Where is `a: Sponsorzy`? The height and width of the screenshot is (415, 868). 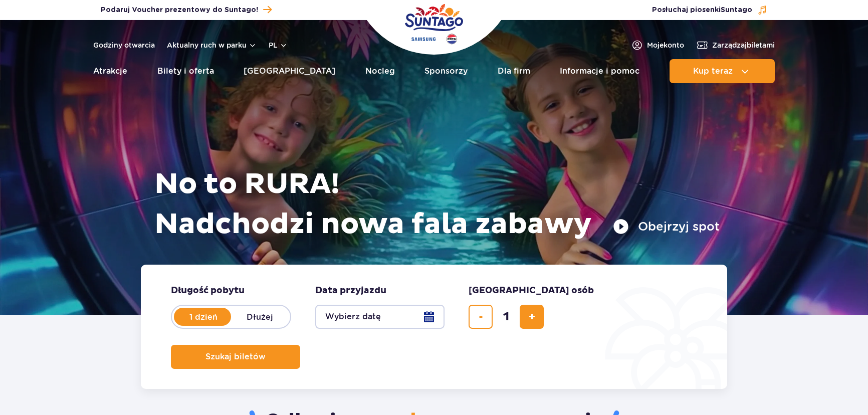
a: Sponsorzy is located at coordinates (446, 71).